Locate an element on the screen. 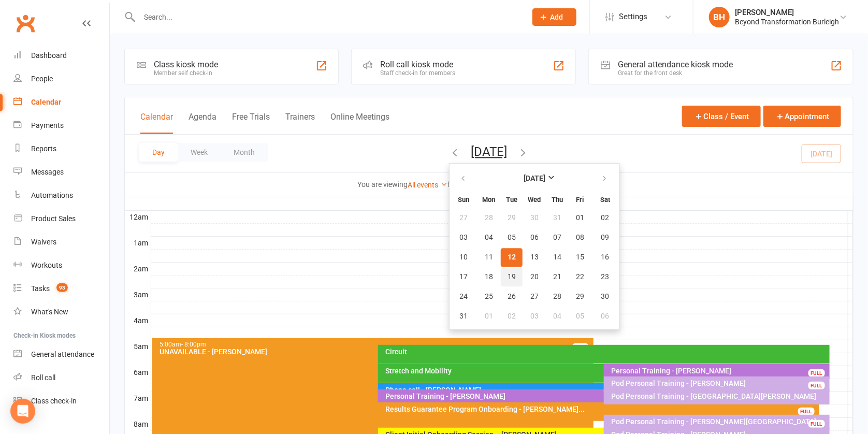 The image size is (868, 434). span: 12 is located at coordinates (512, 258).